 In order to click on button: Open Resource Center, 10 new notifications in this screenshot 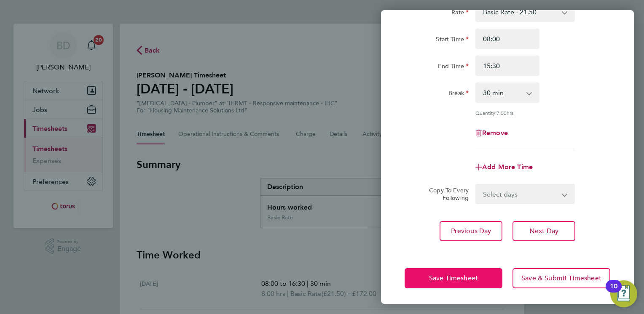, I will do `click(624, 294)`.